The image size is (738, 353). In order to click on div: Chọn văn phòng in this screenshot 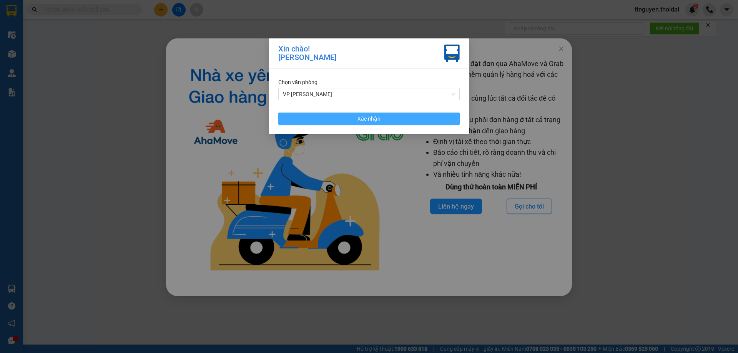, I will do `click(369, 82)`.